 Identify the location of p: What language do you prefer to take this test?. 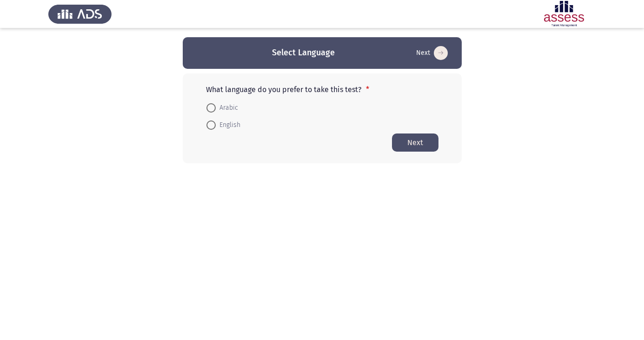
(322, 90).